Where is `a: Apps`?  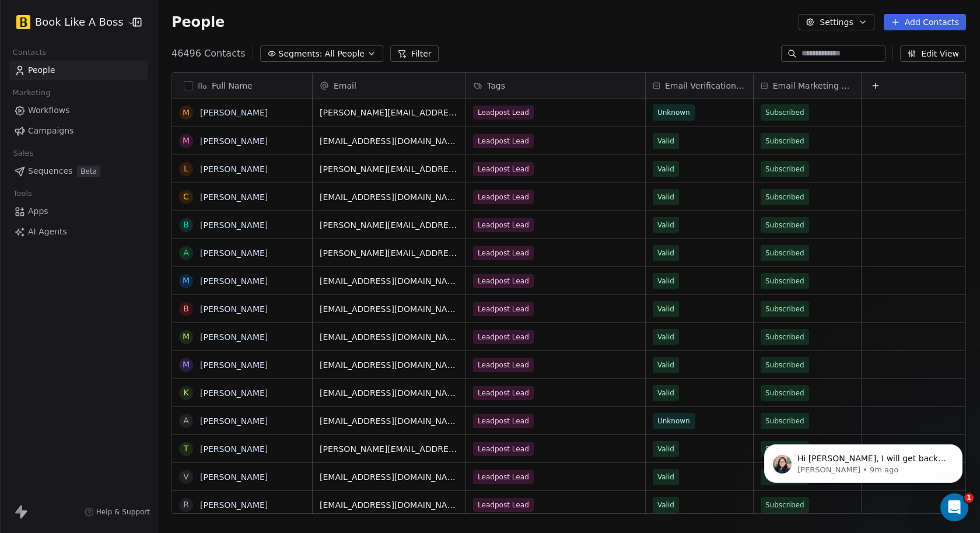 a: Apps is located at coordinates (78, 211).